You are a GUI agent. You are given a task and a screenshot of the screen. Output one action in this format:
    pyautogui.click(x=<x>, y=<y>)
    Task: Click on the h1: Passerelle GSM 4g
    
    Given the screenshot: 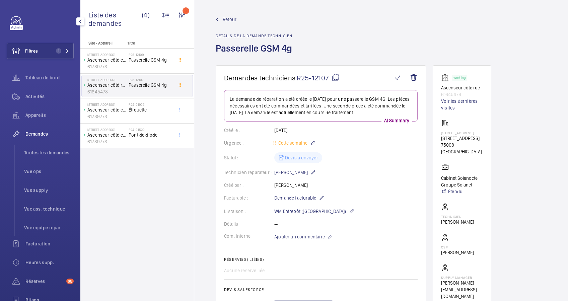 What is the action you would take?
    pyautogui.click(x=256, y=54)
    